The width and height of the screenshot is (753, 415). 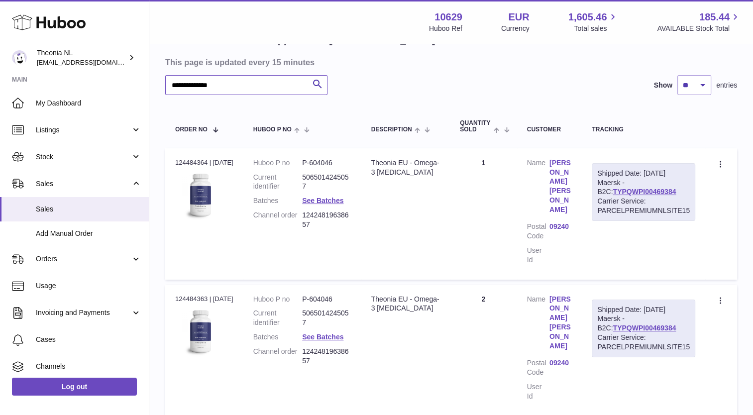 I want to click on span: Cases, so click(x=89, y=339).